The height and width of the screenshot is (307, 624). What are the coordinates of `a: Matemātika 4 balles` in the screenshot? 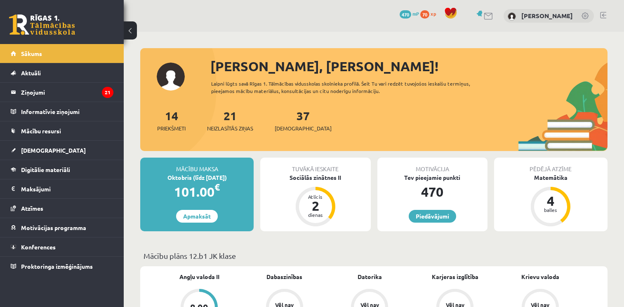 It's located at (550, 201).